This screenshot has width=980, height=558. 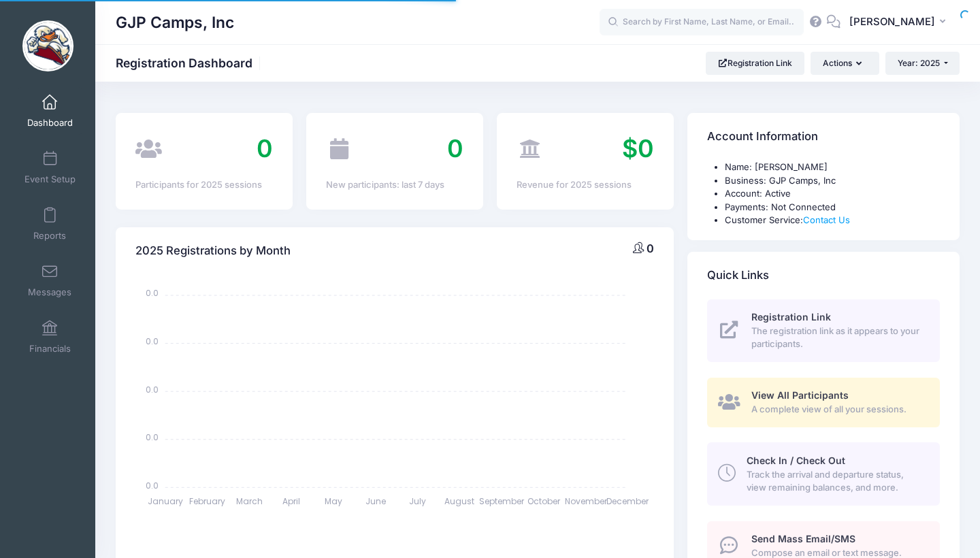 What do you see at coordinates (48, 45) in the screenshot?
I see `img: GJP Camps, Inc` at bounding box center [48, 45].